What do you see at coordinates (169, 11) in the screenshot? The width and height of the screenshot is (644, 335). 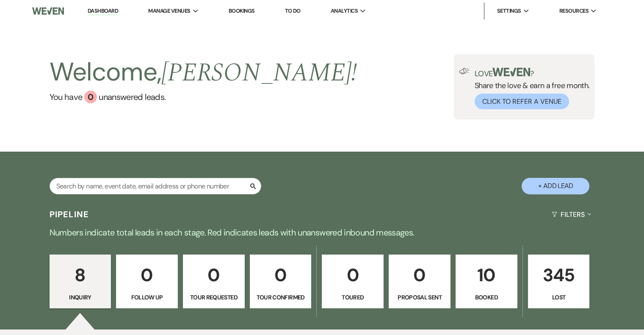 I see `span: Manage Venues` at bounding box center [169, 11].